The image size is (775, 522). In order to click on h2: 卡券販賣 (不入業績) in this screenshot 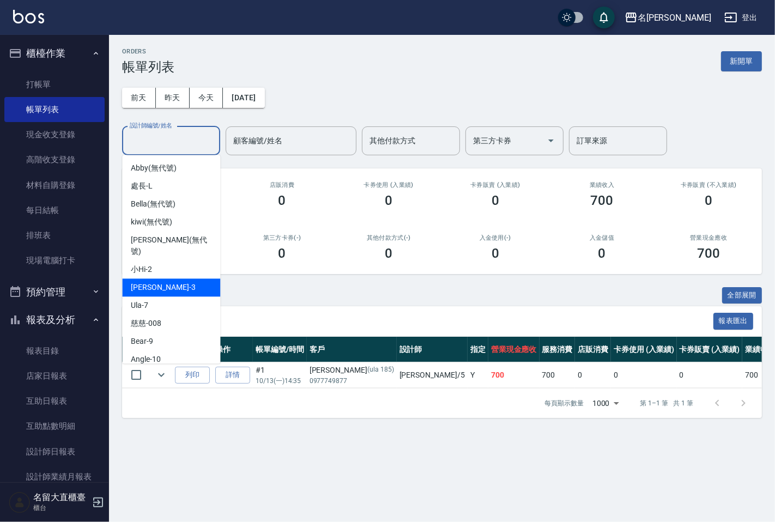, I will do `click(708, 185)`.